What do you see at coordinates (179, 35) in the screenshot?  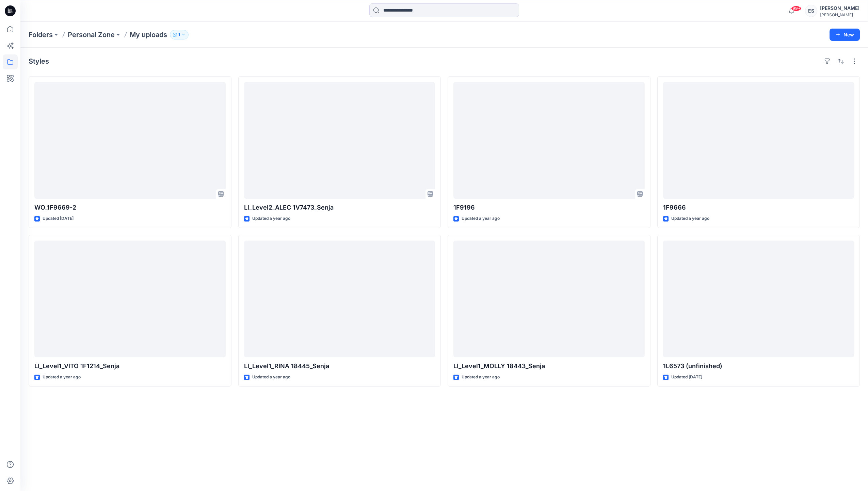 I see `button: 1` at bounding box center [179, 35].